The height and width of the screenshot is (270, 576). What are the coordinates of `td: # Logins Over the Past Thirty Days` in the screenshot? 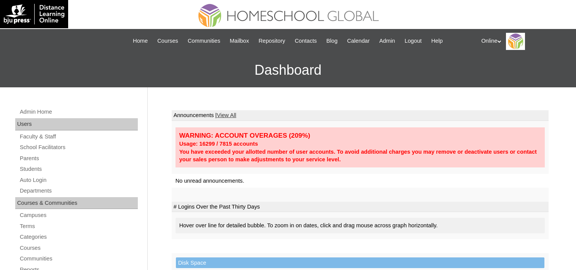 It's located at (360, 207).